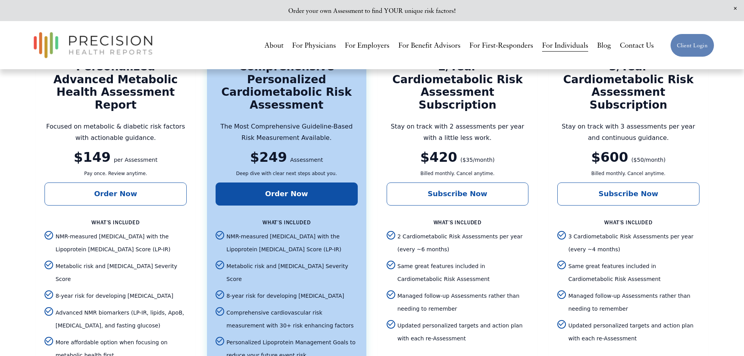  I want to click on p: Pay once. Review anytime., so click(116, 174).